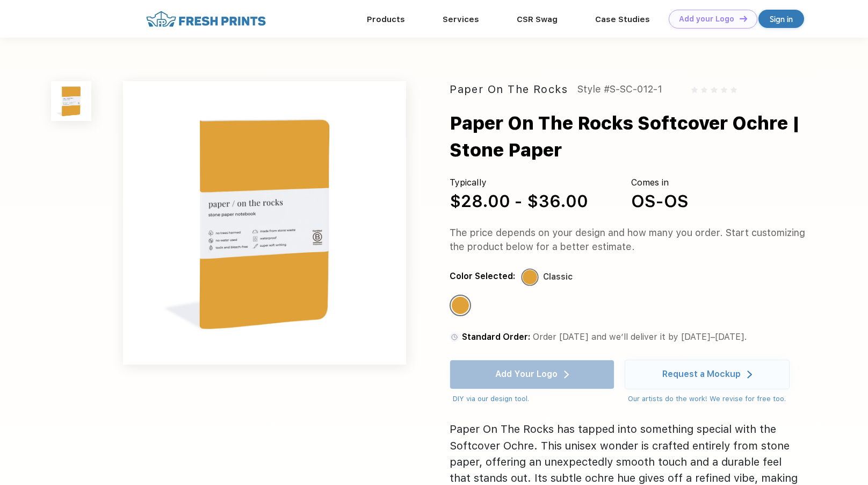 The height and width of the screenshot is (485, 868). What do you see at coordinates (482, 276) in the screenshot?
I see `div: Color Selected:` at bounding box center [482, 276].